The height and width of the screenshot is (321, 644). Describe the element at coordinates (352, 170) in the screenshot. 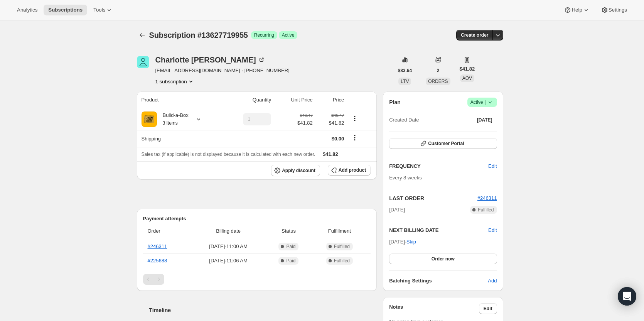

I see `span: Add product` at that location.